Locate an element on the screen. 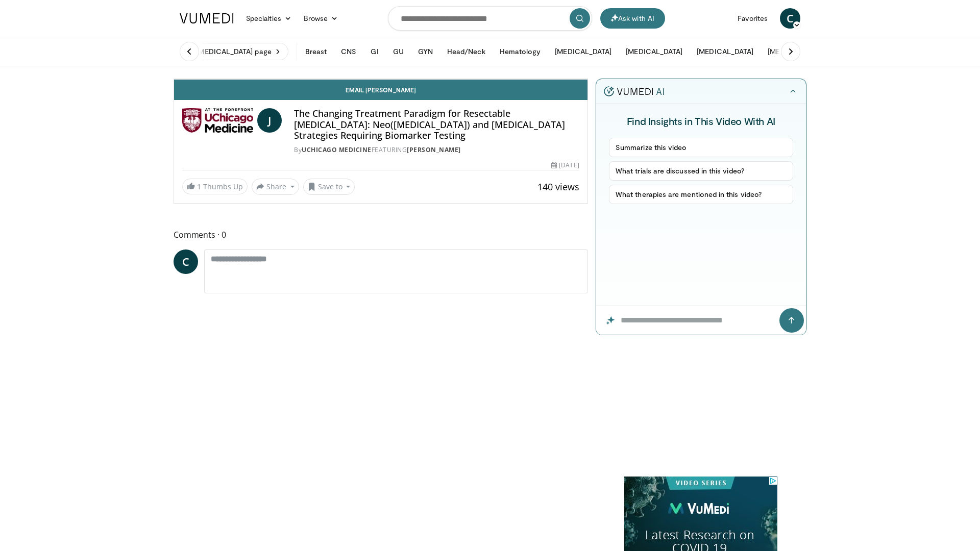 The image size is (980, 551). button: What trials are discussed in this video? is located at coordinates (701, 171).